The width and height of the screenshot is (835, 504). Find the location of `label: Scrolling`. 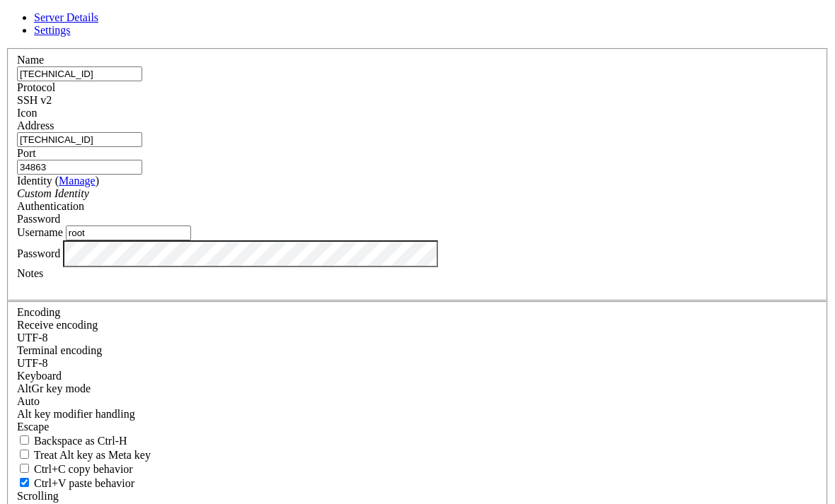

label: Scrolling is located at coordinates (38, 495).